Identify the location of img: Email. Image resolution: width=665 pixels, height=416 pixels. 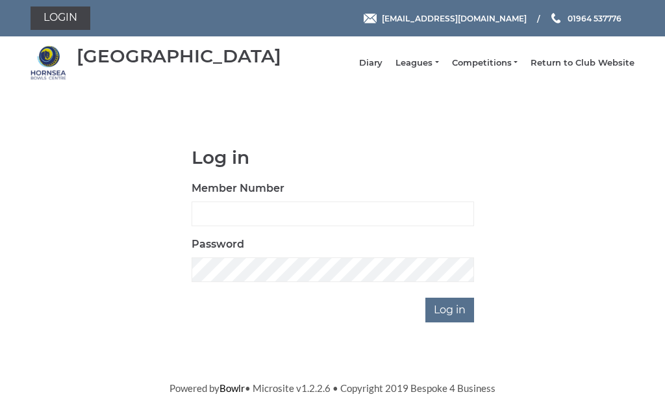
(370, 18).